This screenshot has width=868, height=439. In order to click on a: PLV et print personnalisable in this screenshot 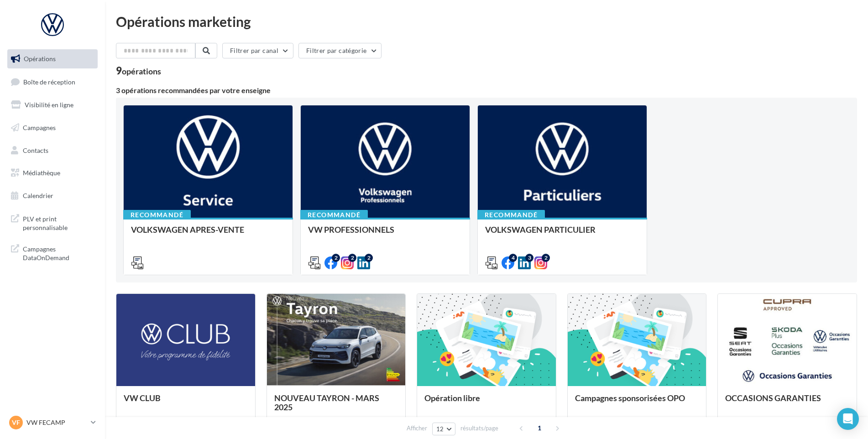, I will do `click(53, 222)`.